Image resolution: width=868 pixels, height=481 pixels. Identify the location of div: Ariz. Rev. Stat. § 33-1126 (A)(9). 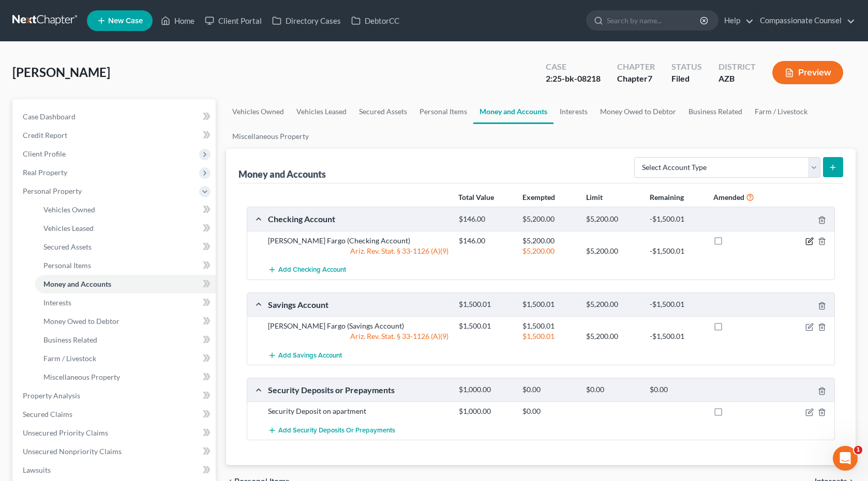
(358, 336).